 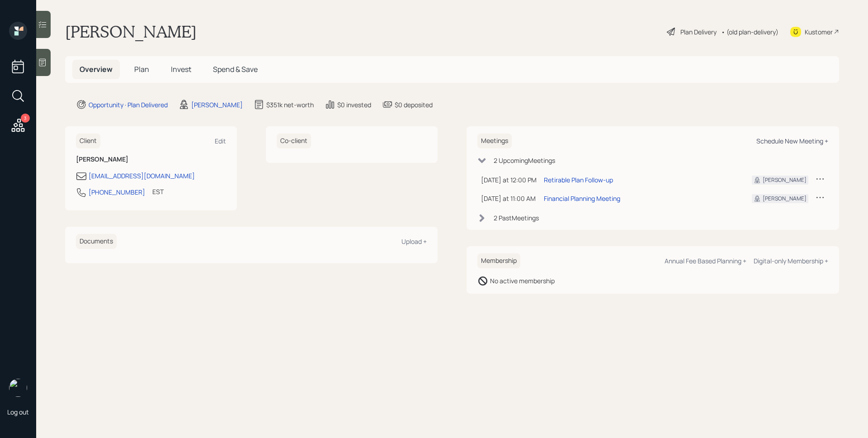 I want to click on div: Retirable Plan Follow-up, so click(x=578, y=180).